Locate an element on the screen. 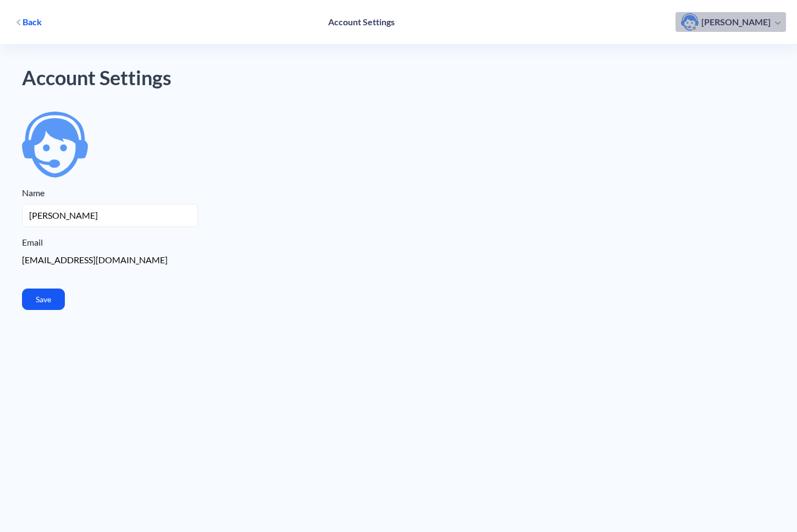 This screenshot has height=532, width=797. h4: Account Settings is located at coordinates (361, 22).